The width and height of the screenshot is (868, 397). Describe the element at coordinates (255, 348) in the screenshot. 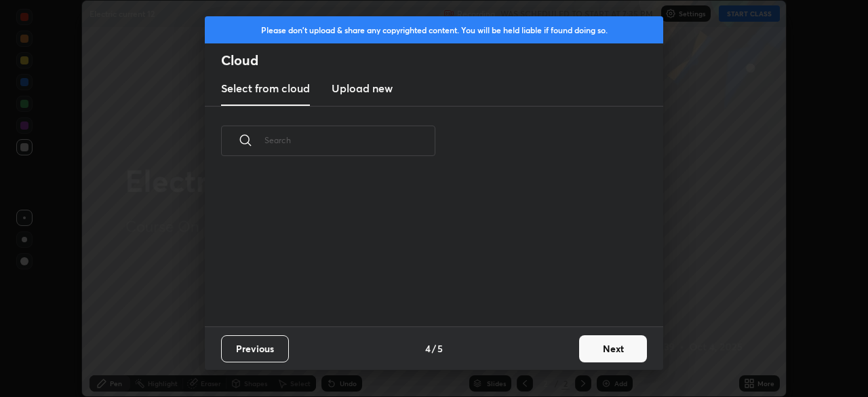

I see `button: Previous` at that location.